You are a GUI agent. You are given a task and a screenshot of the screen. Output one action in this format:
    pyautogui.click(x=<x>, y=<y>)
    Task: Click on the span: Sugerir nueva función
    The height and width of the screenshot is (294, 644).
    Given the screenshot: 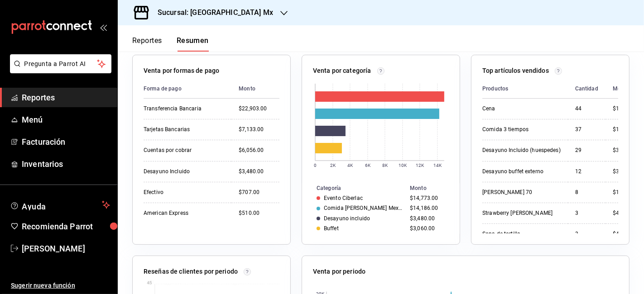 What is the action you would take?
    pyautogui.click(x=60, y=286)
    